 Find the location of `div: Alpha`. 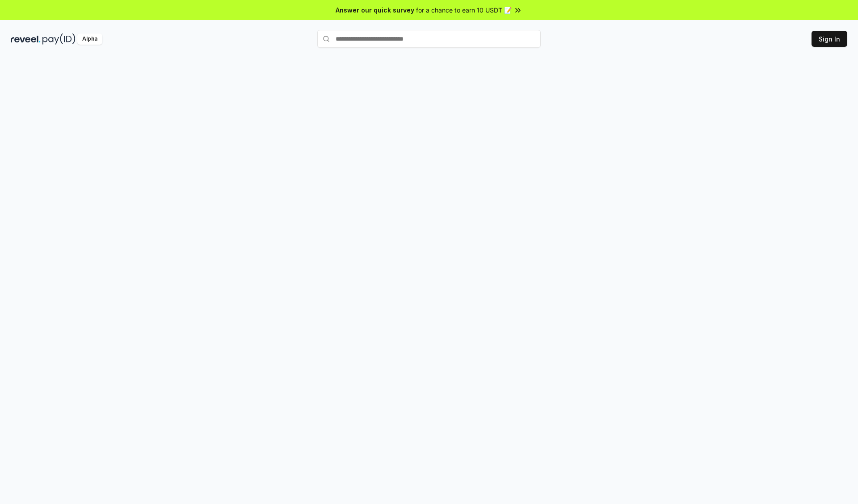

div: Alpha is located at coordinates (90, 39).